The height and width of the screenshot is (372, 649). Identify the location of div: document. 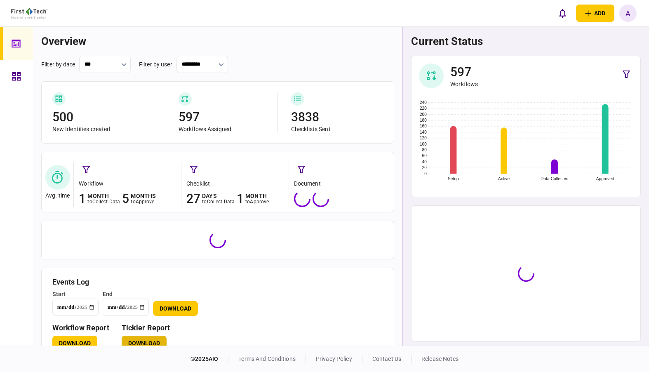
(343, 183).